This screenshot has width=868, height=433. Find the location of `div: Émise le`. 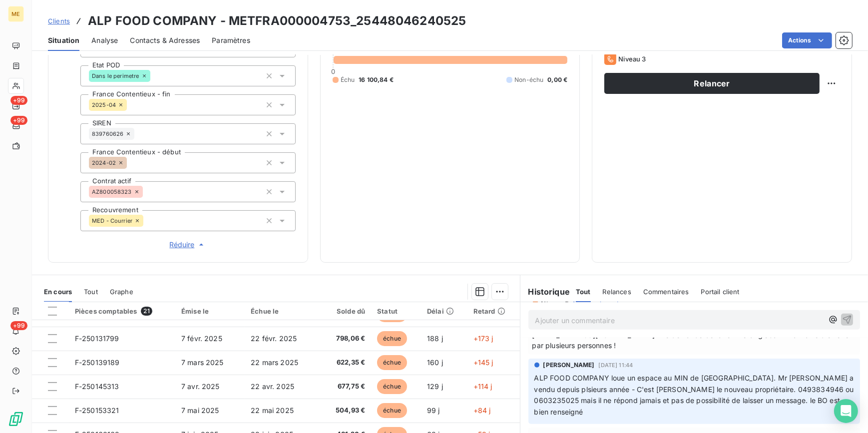

div: Émise le is located at coordinates (210, 311).